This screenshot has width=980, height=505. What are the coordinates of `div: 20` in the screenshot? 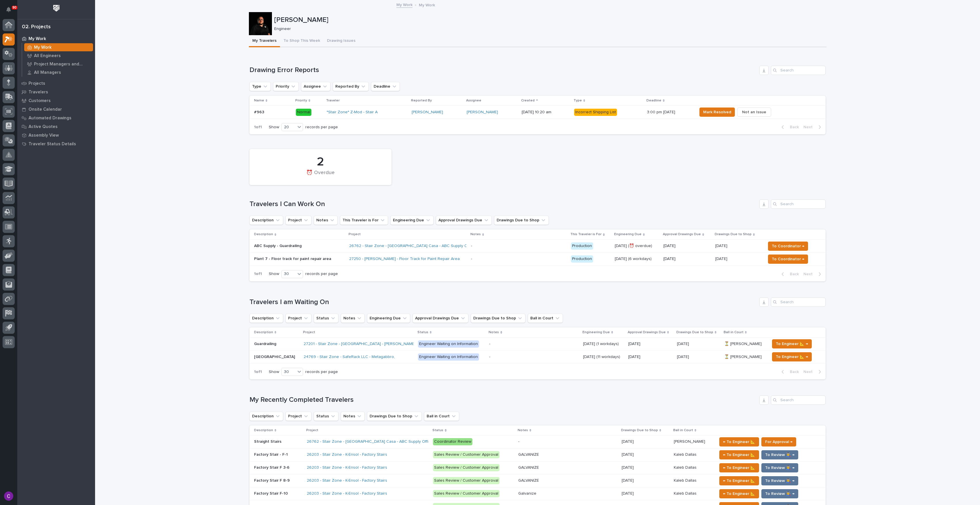 It's located at (289, 127).